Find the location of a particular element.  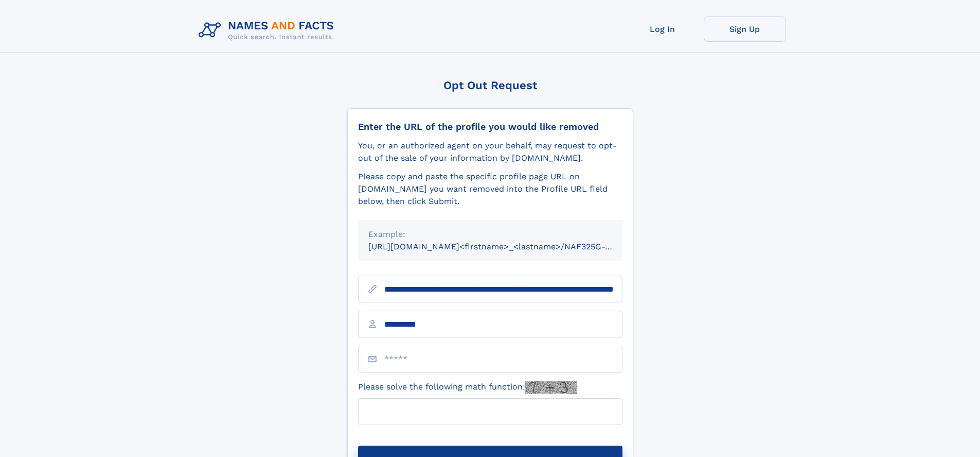

a: Log In is located at coordinates (663, 29).